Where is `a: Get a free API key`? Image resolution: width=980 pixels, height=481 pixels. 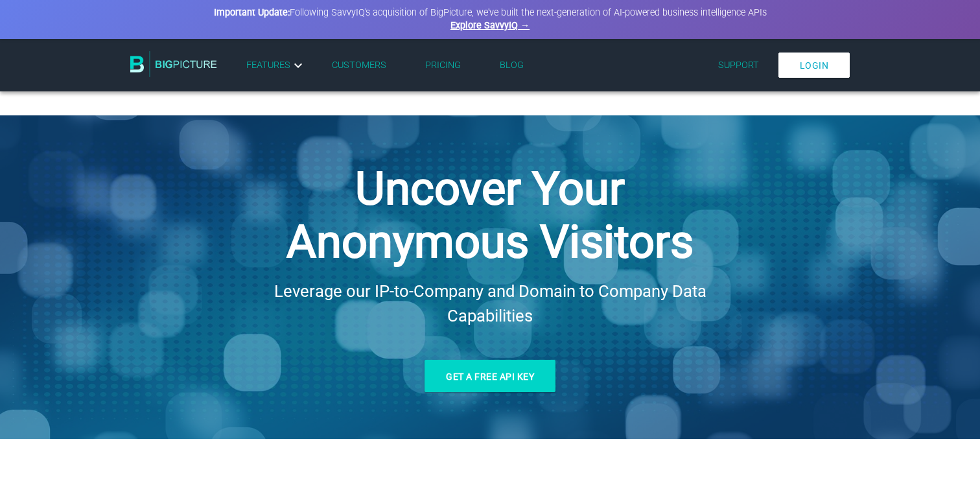
a: Get a free API key is located at coordinates (490, 376).